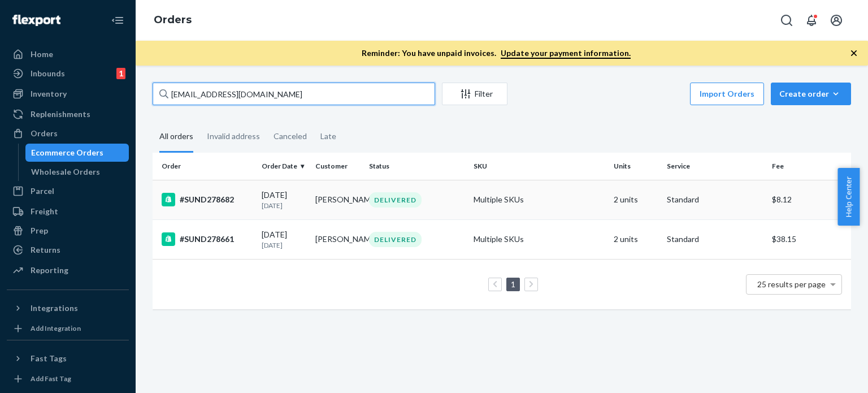 Image resolution: width=868 pixels, height=393 pixels. Describe the element at coordinates (836, 20) in the screenshot. I see `button: Open account menu` at that location.